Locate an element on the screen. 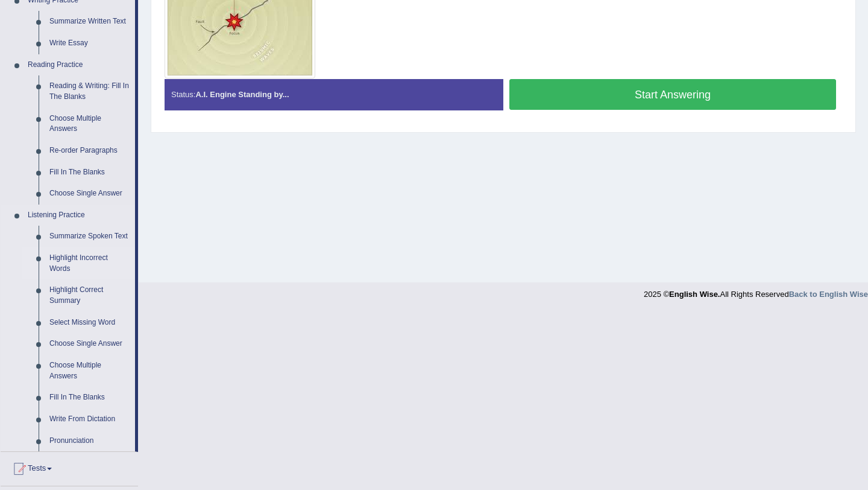  strong: English Wise. is located at coordinates (695, 294).